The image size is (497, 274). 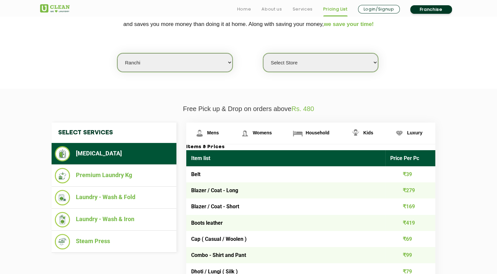 What do you see at coordinates (410, 206) in the screenshot?
I see `td: ₹169` at bounding box center [410, 206].